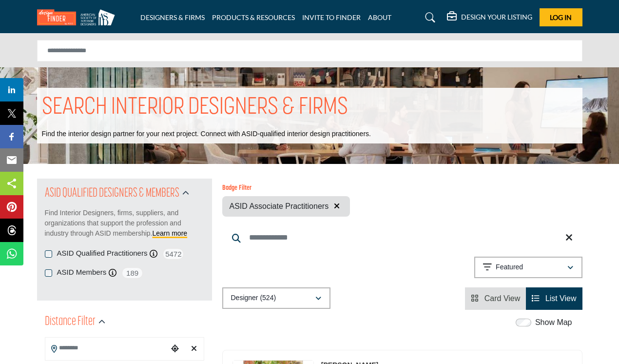 The image size is (619, 364). Describe the element at coordinates (253, 17) in the screenshot. I see `a: PRODUCTS & RESOURCES` at that location.